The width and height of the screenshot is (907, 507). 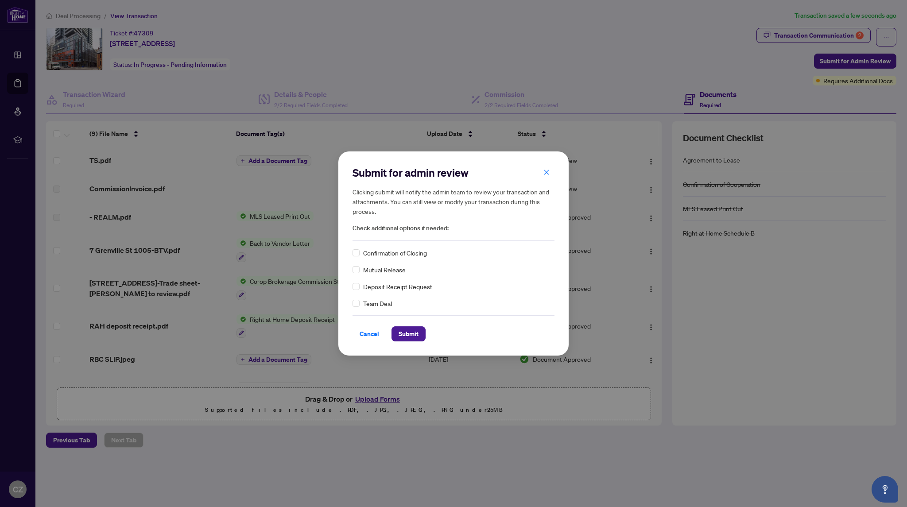 What do you see at coordinates (377, 303) in the screenshot?
I see `span: Team Deal` at bounding box center [377, 303].